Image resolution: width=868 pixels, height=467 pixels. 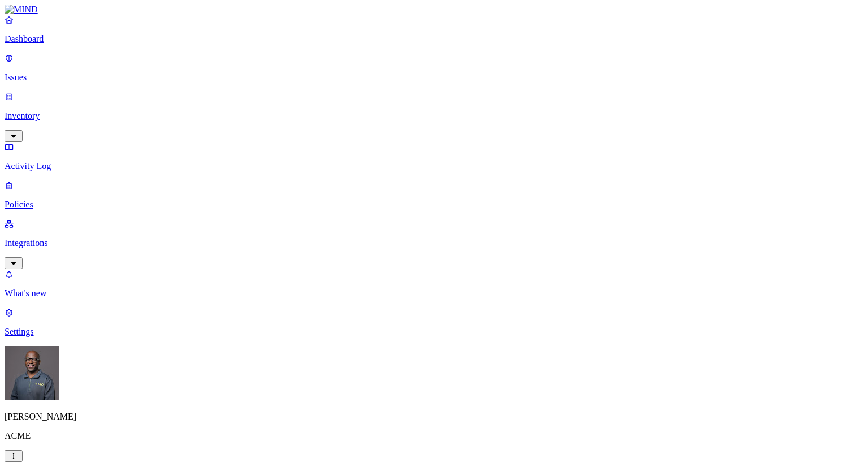 I want to click on a: What's new, so click(x=434, y=284).